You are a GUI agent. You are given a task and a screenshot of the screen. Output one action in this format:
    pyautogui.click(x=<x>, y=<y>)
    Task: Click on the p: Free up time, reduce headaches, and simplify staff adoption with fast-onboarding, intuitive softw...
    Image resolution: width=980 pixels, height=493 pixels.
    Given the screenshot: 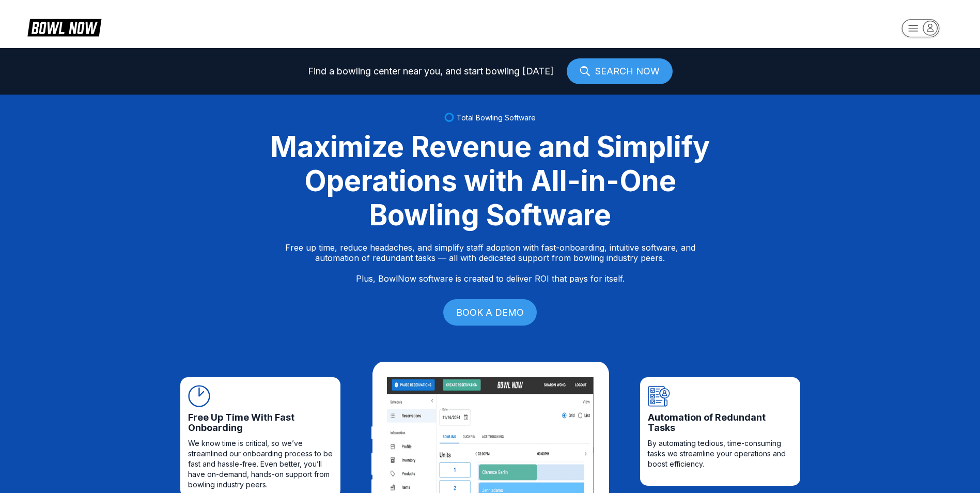 What is the action you would take?
    pyautogui.click(x=490, y=263)
    